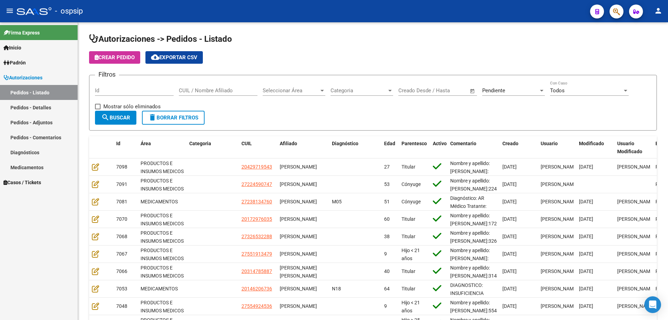  Describe the element at coordinates (289, 143) in the screenshot. I see `span: Afiliado` at that location.